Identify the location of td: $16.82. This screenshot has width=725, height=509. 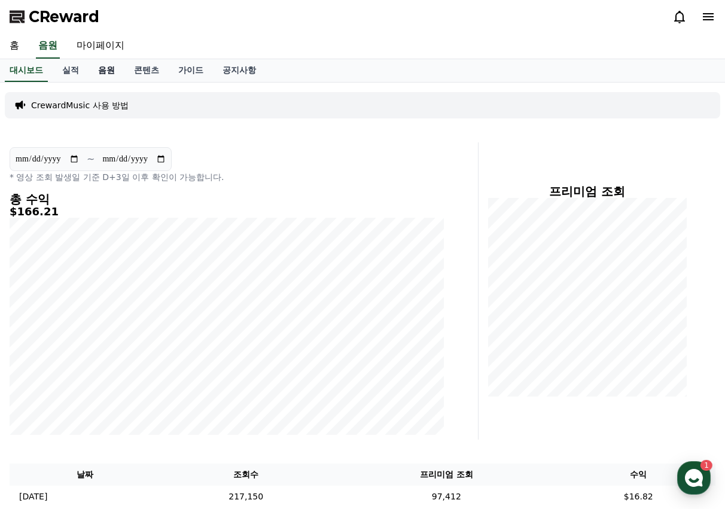
(638, 496).